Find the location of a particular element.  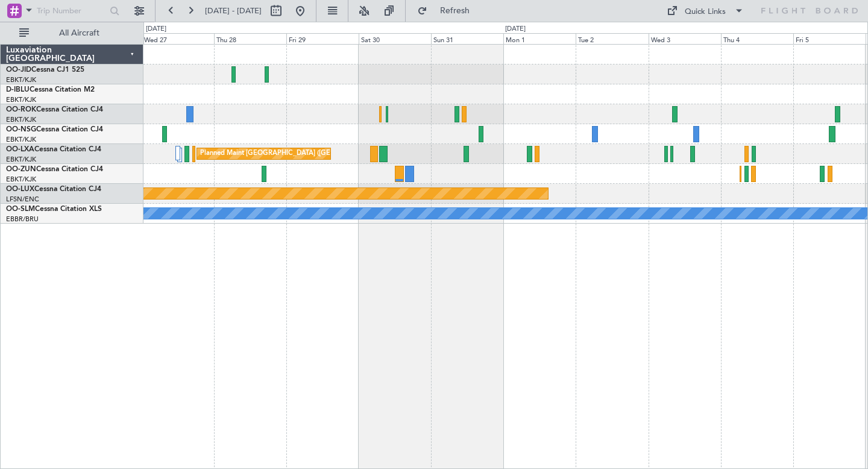

button: All Aircraft is located at coordinates (72, 33).